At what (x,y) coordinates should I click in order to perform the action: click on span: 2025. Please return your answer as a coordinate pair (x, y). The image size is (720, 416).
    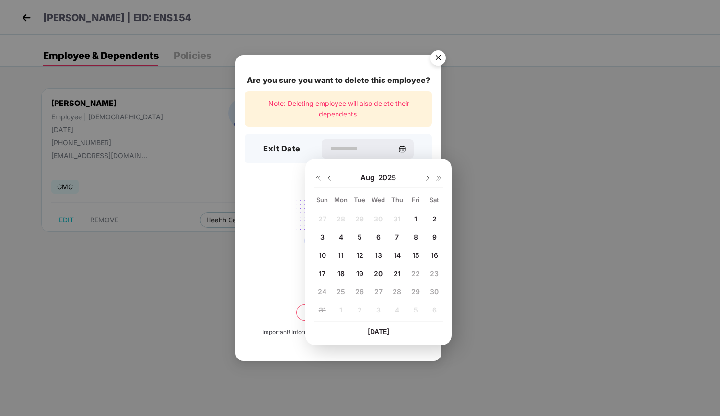
    Looking at the image, I should click on (387, 178).